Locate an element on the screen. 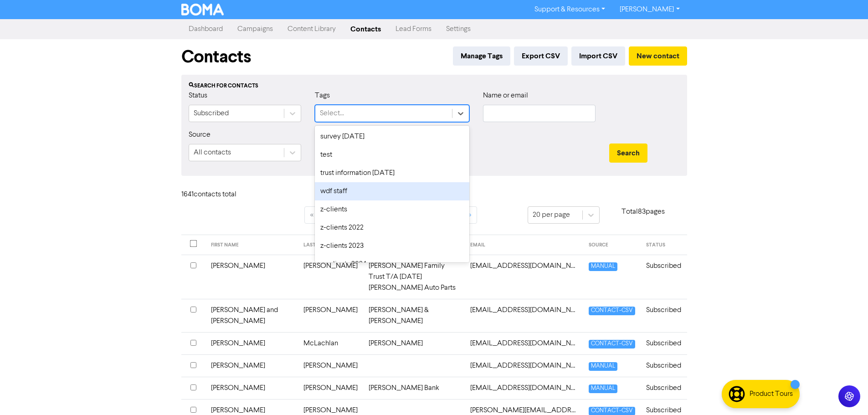  a: Contacts is located at coordinates (365, 29).